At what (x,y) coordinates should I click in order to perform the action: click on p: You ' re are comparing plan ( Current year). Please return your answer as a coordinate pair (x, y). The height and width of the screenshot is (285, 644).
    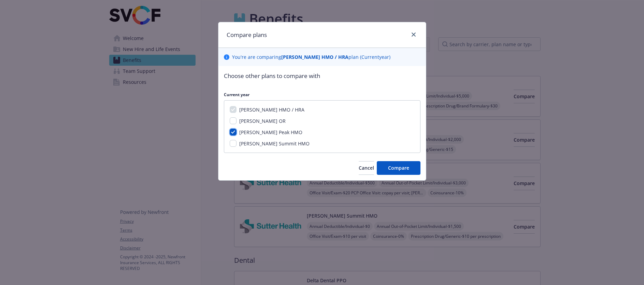
    Looking at the image, I should click on (311, 57).